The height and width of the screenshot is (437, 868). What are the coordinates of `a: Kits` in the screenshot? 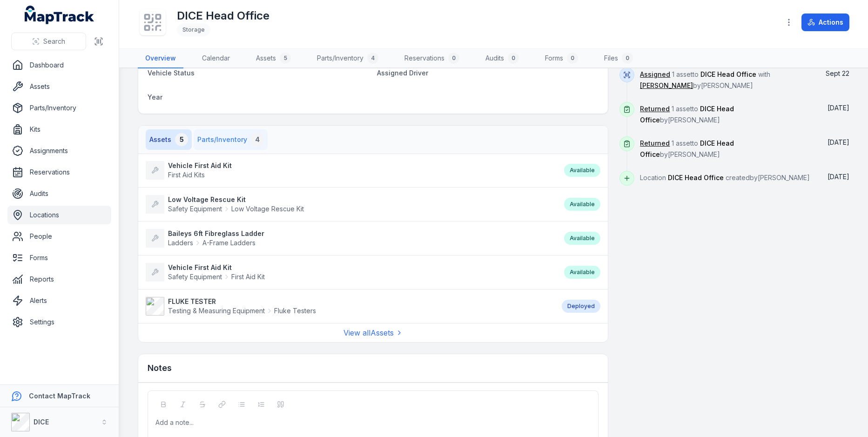 It's located at (60, 129).